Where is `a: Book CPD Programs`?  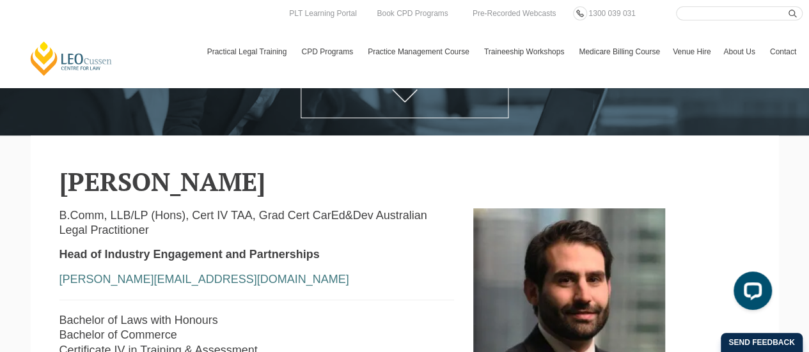 a: Book CPD Programs is located at coordinates (412, 13).